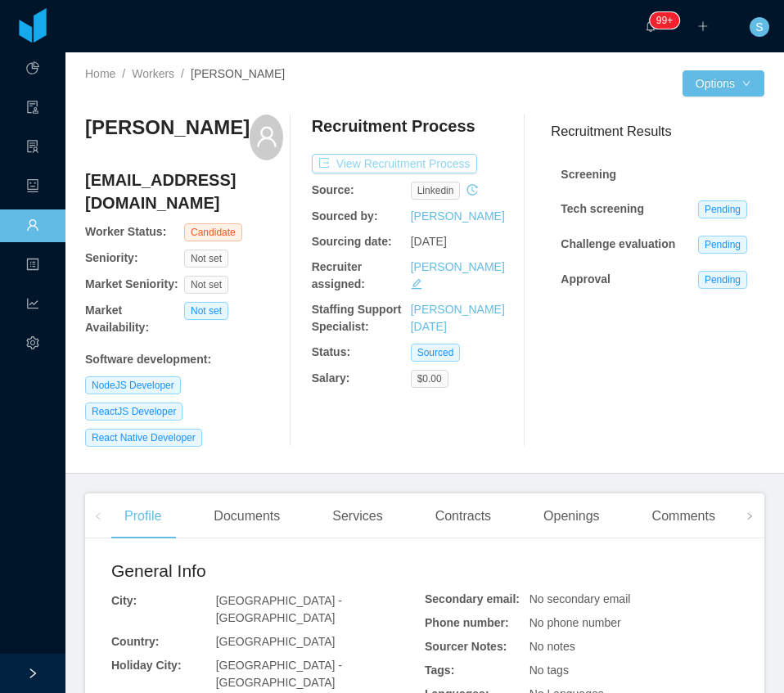 This screenshot has height=693, width=784. I want to click on b: Recruiter assigned:, so click(338, 275).